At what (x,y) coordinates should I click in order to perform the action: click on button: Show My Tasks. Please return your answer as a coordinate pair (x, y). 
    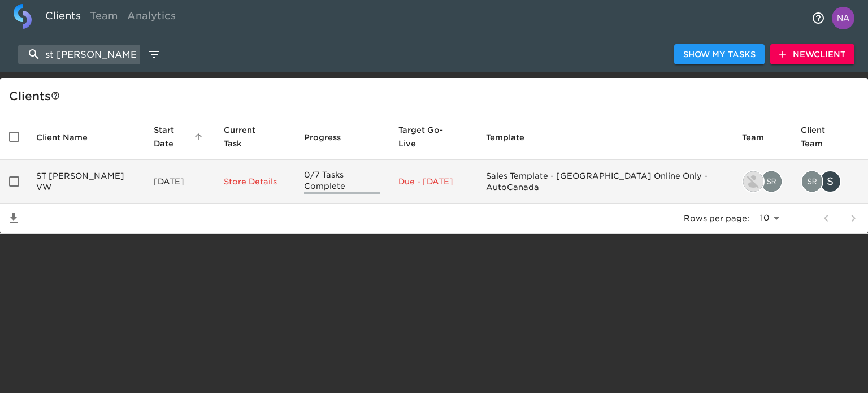
    Looking at the image, I should click on (719, 54).